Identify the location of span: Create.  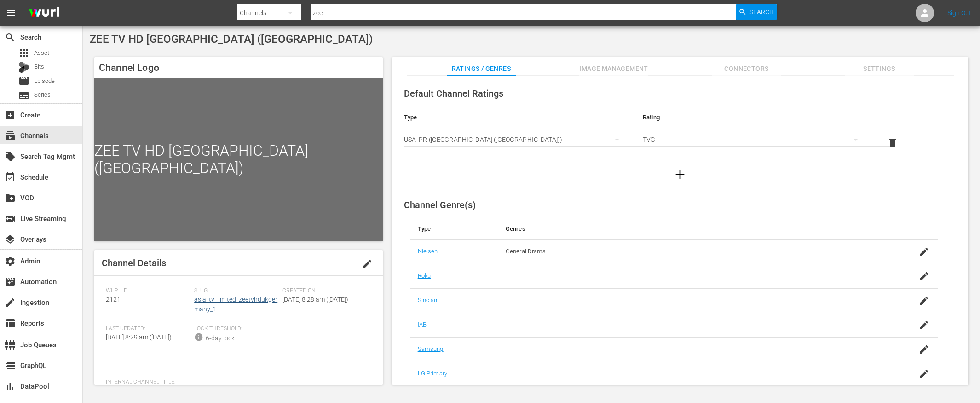
(10, 115).